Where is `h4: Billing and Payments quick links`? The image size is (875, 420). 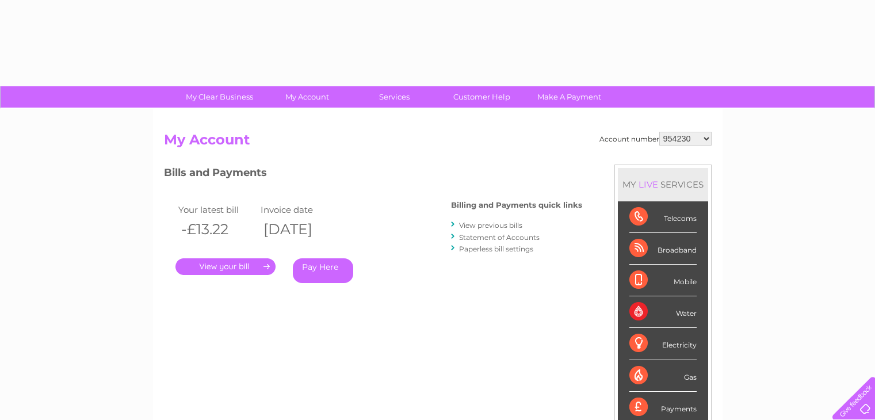 h4: Billing and Payments quick links is located at coordinates (516, 205).